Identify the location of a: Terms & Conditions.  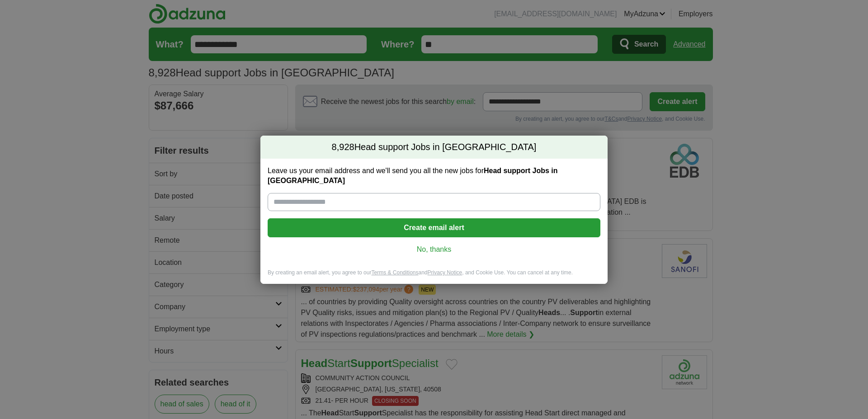
(395, 273).